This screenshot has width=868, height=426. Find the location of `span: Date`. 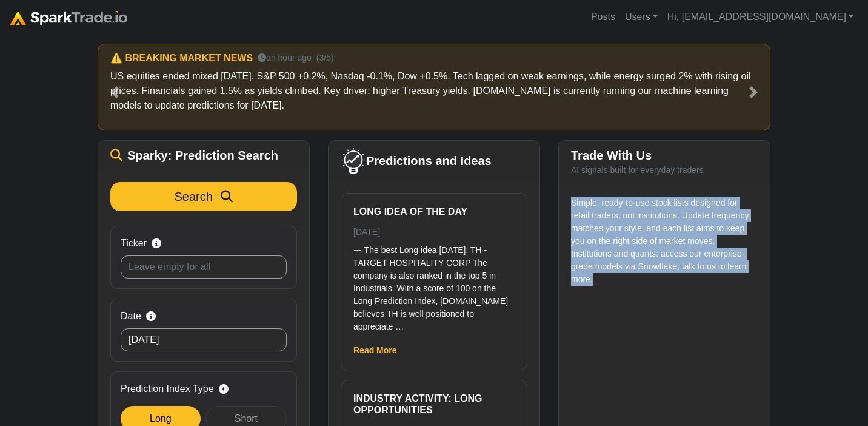

span: Date is located at coordinates (131, 316).